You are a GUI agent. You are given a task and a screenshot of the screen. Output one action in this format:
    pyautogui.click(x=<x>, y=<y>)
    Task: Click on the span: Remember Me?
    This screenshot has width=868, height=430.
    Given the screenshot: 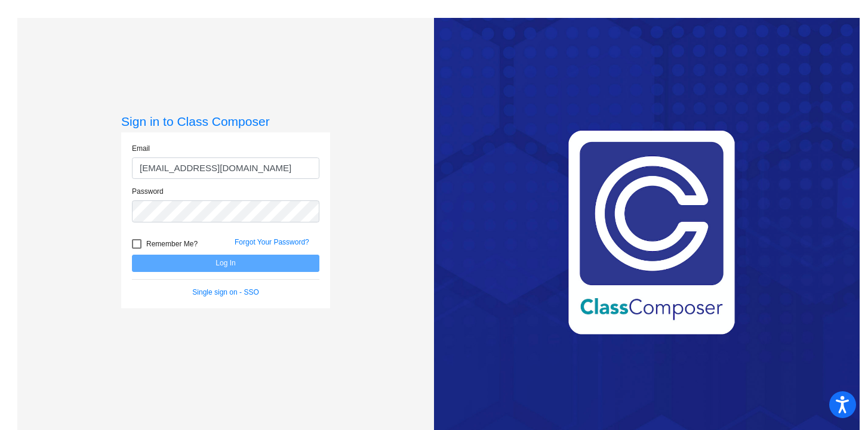 What is the action you would take?
    pyautogui.click(x=172, y=244)
    